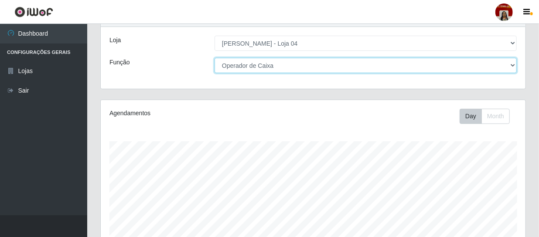 The width and height of the screenshot is (539, 237). What do you see at coordinates (115, 40) in the screenshot?
I see `label: Loja` at bounding box center [115, 40].